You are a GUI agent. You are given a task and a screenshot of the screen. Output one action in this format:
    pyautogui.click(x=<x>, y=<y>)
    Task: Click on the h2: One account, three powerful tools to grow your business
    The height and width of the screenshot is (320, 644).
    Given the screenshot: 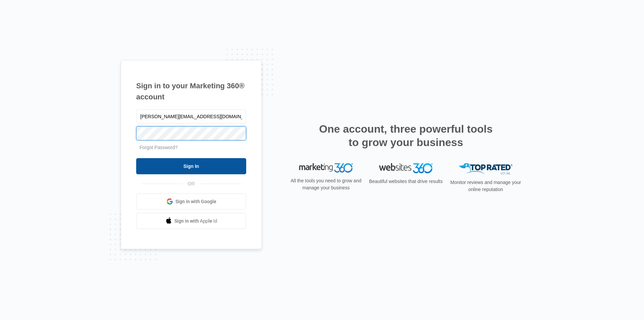 What is the action you would take?
    pyautogui.click(x=406, y=136)
    